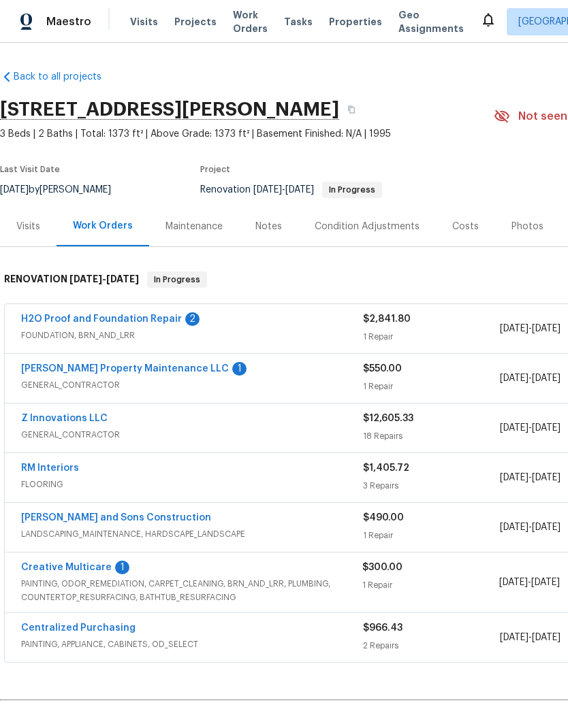 The width and height of the screenshot is (568, 728). I want to click on span: PAINTING, APPLIANCE, CABINETS, OD_SELECT, so click(192, 644).